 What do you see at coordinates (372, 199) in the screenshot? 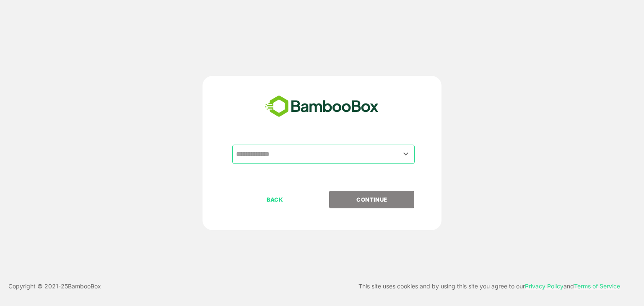
I see `button: CONTINUE` at bounding box center [372, 199].